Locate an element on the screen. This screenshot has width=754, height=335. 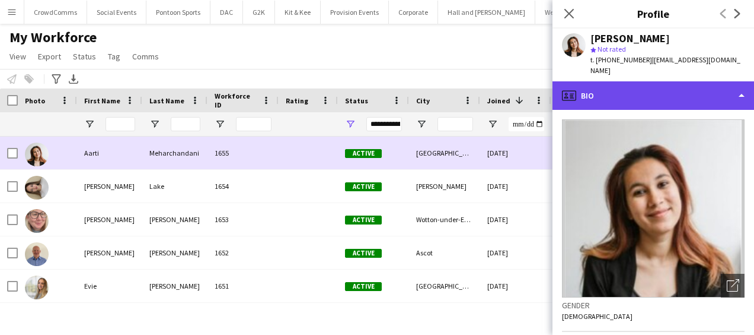
button: CrowdComms is located at coordinates (56, 12).